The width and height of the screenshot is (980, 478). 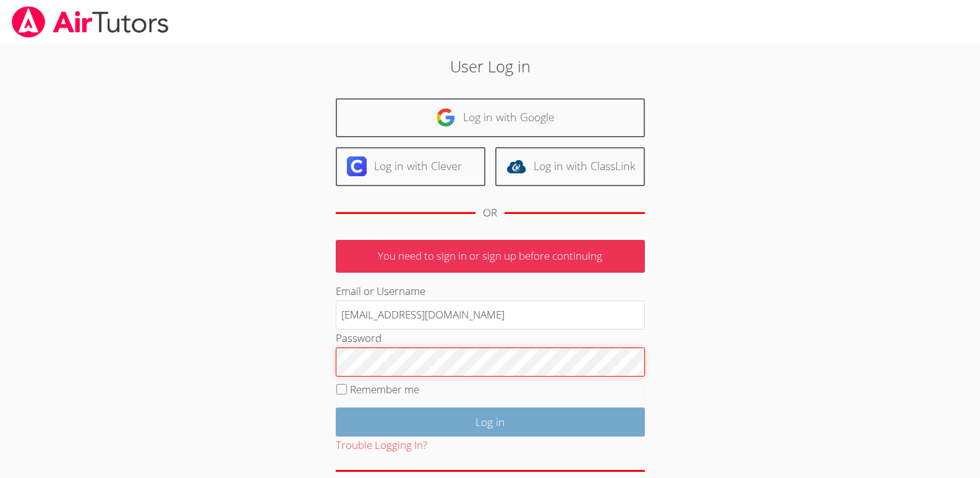 I want to click on a: Log in with ClassLink, so click(x=570, y=167).